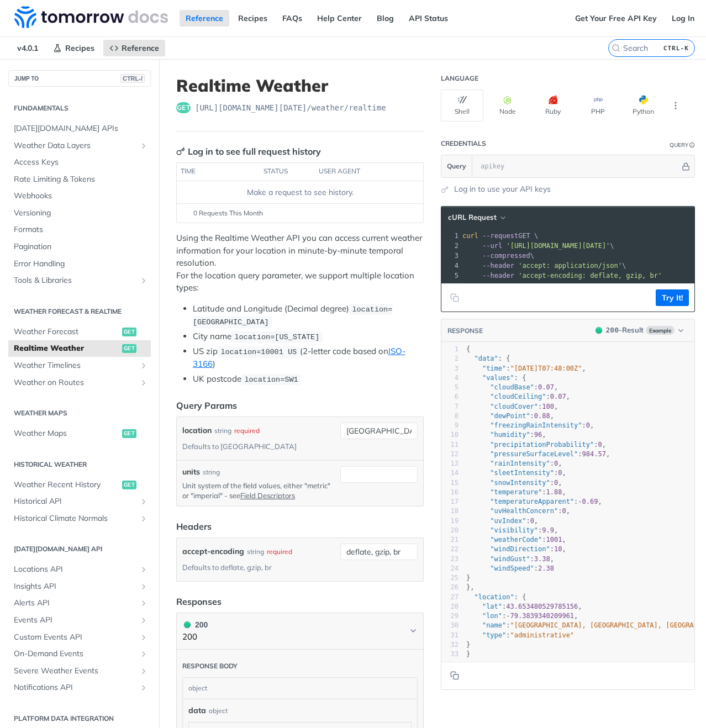 This screenshot has width=706, height=728. Describe the element at coordinates (144, 688) in the screenshot. I see `button: Show subpages for Notifications API` at that location.